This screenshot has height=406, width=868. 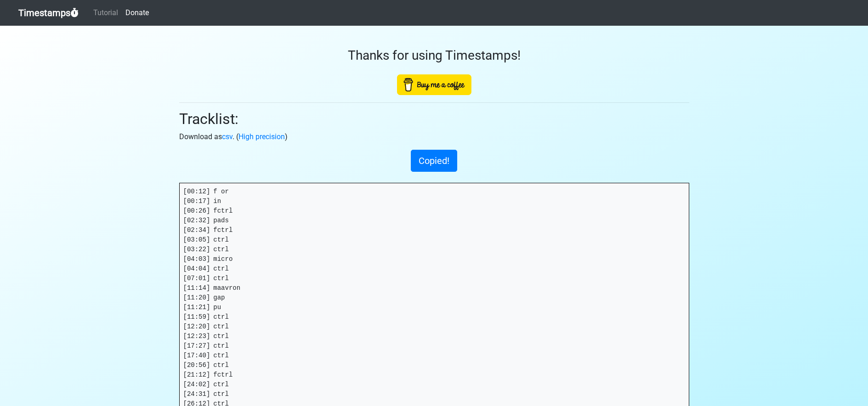 What do you see at coordinates (227, 136) in the screenshot?
I see `a: csv` at bounding box center [227, 136].